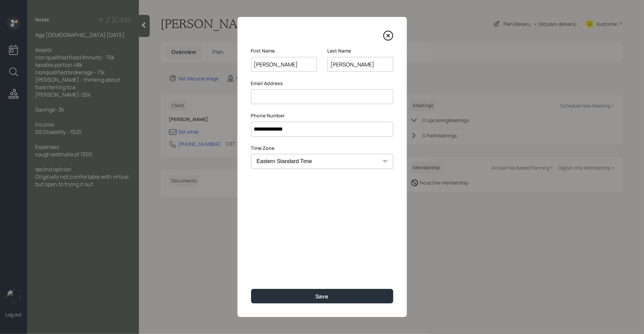 The image size is (644, 334). Describe the element at coordinates (322, 83) in the screenshot. I see `label: Email Address` at that location.